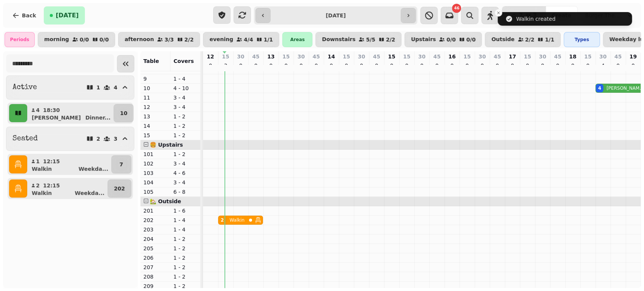 Image resolution: width=644 pixels, height=291 pixels. What do you see at coordinates (186, 79) in the screenshot?
I see `p: 1 - 4` at bounding box center [186, 79].